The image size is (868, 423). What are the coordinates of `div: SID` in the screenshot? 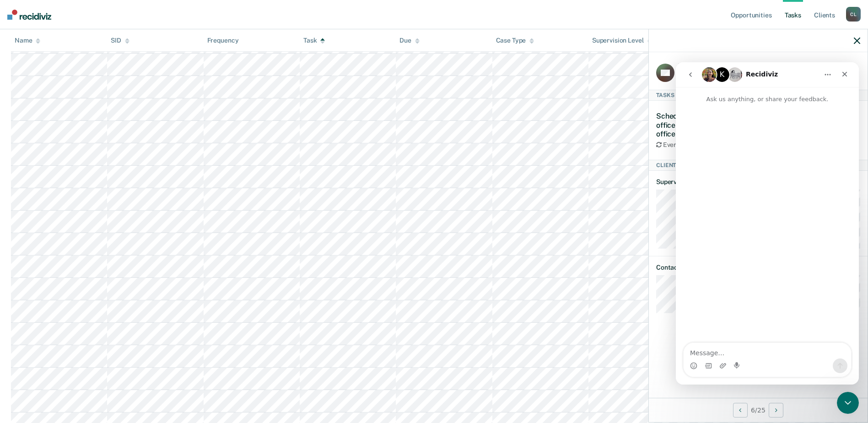 It's located at (120, 40).